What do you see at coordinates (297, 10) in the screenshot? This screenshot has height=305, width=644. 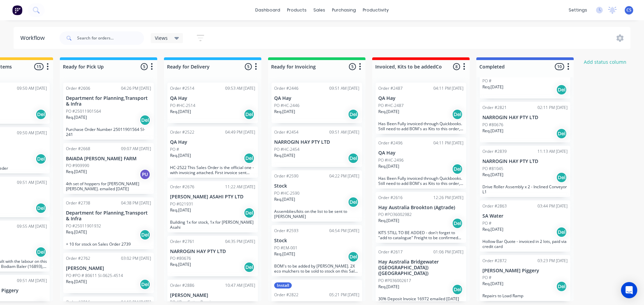 I see `div: products` at bounding box center [297, 10].